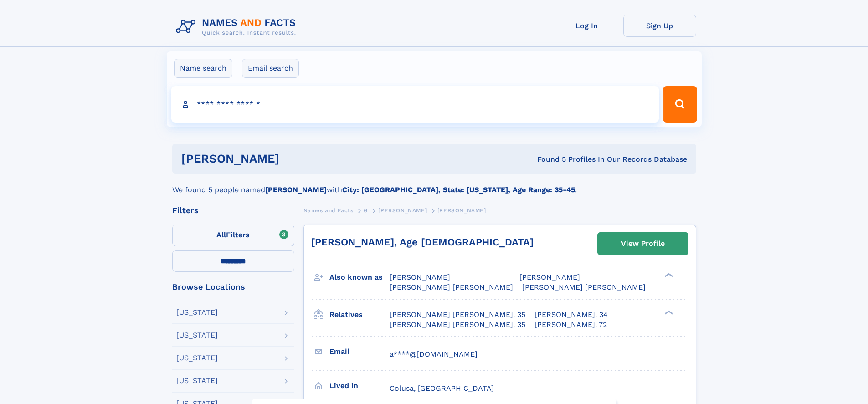 The width and height of the screenshot is (868, 404). What do you see at coordinates (233, 236) in the screenshot?
I see `label: Filters` at bounding box center [233, 236].